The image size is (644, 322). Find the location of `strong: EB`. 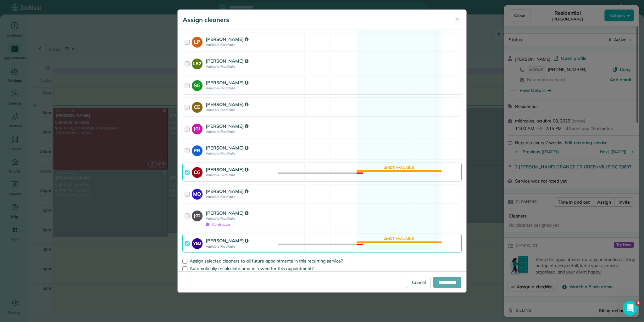

strong: EB is located at coordinates (197, 150).